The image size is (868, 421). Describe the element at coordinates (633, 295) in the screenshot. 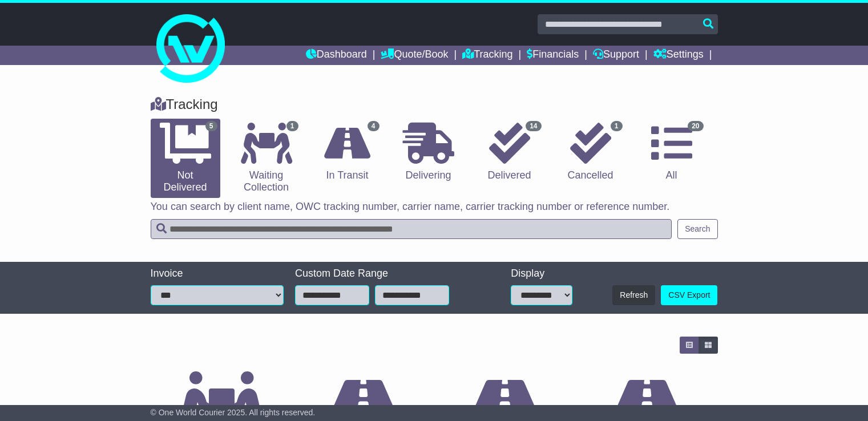

I see `button: Refresh` at that location.